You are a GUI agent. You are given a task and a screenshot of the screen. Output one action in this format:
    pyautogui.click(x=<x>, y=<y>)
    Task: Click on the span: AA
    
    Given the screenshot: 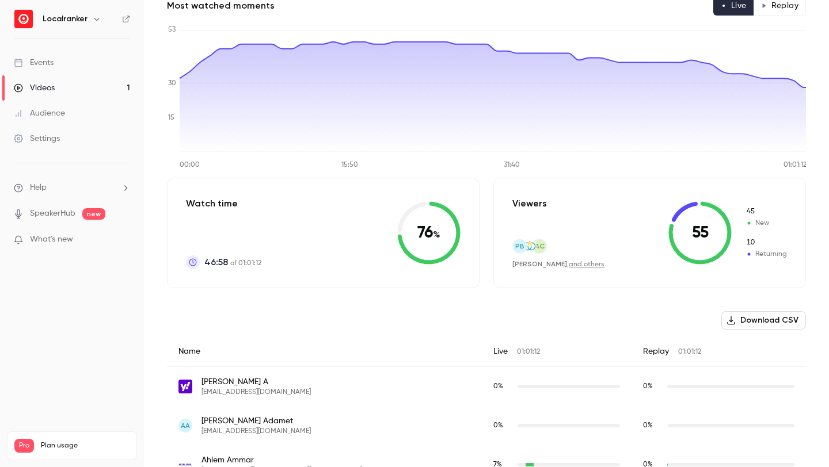 What is the action you would take?
    pyautogui.click(x=185, y=426)
    